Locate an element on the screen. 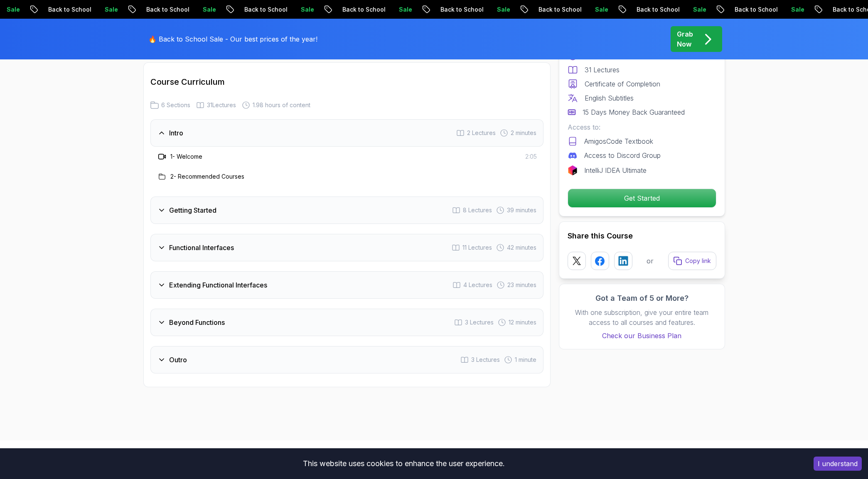 The width and height of the screenshot is (868, 479). h3: Extending Functional Interfaces is located at coordinates (218, 285).